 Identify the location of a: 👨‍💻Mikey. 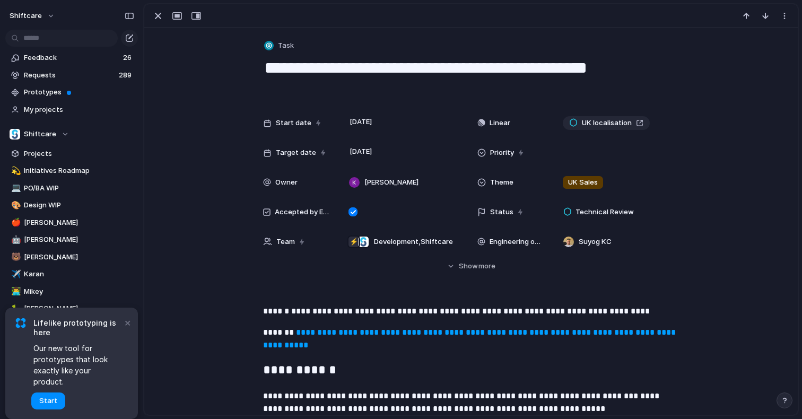
(72, 292).